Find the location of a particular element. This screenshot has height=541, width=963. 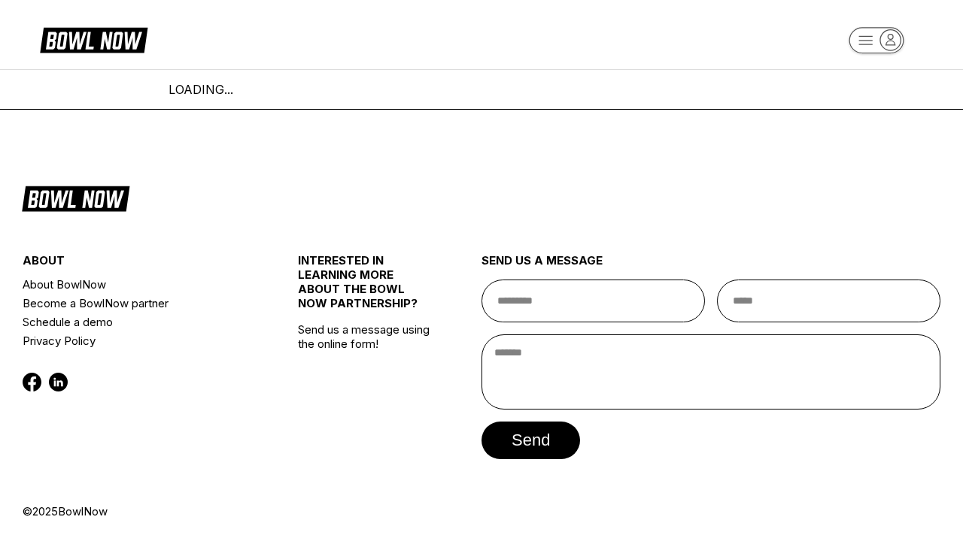

a: Schedule a demo is located at coordinates (137, 322).